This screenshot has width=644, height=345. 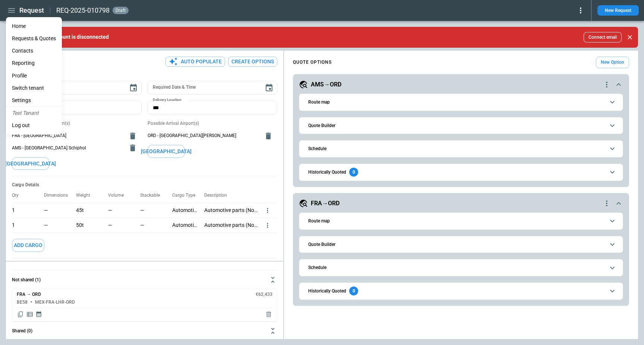 What do you see at coordinates (34, 51) in the screenshot?
I see `li: Contacts` at bounding box center [34, 51].